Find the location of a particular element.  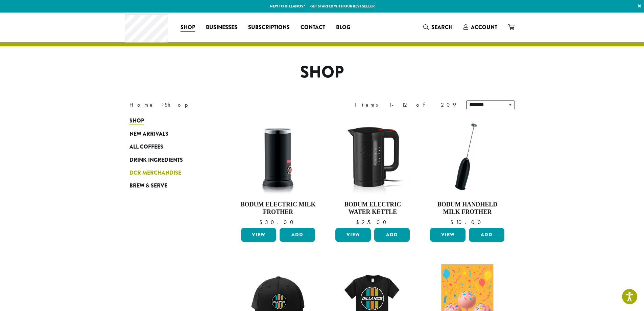

a: New Arrivals is located at coordinates (170, 134).